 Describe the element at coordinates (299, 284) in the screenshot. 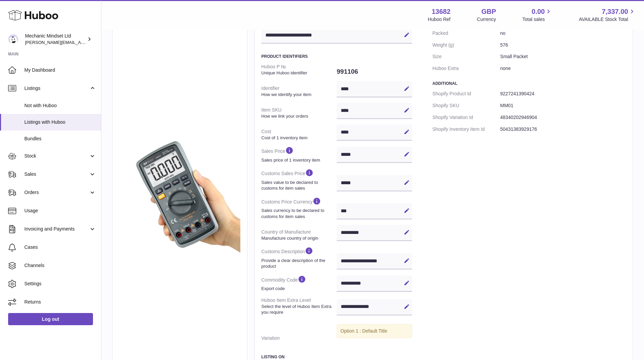

I see `dt: Commodity Code` at that location.